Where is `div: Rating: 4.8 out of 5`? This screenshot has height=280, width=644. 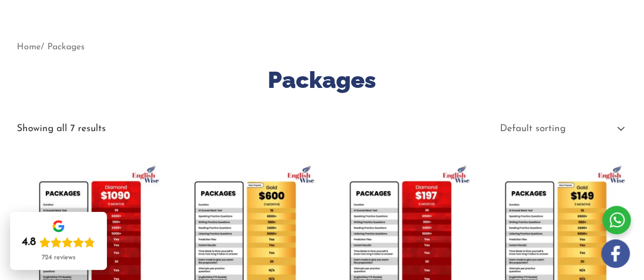 div: Rating: 4.8 out of 5 is located at coordinates (59, 243).